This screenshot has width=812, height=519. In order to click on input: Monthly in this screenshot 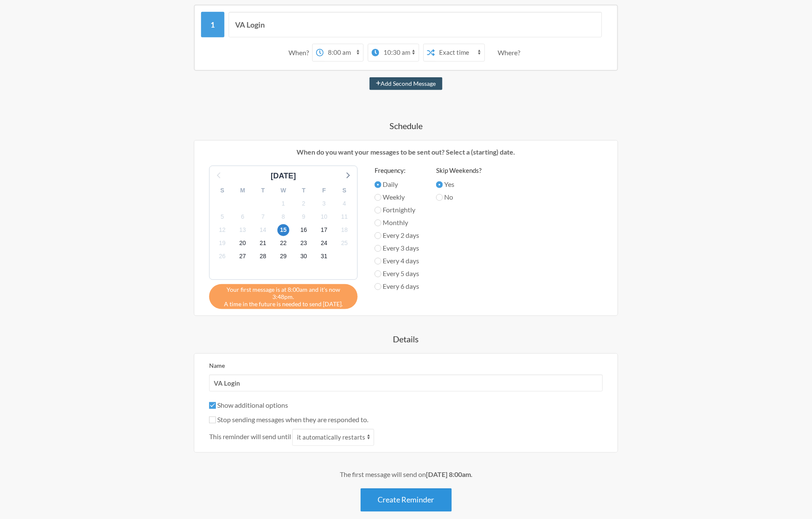, I will do `click(378, 223)`.